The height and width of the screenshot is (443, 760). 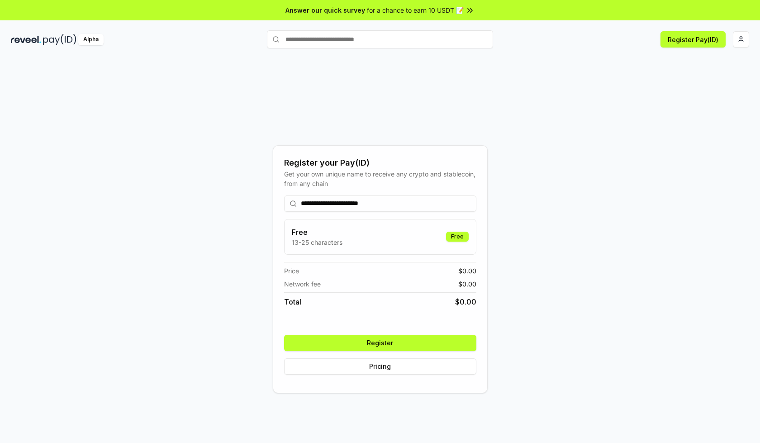 What do you see at coordinates (26, 39) in the screenshot?
I see `img: reveel_dark` at bounding box center [26, 39].